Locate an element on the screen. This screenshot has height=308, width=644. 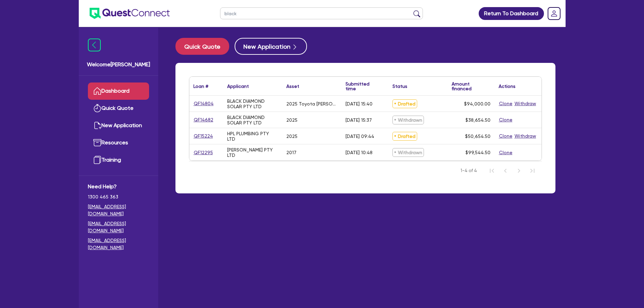
button: Quick Quote is located at coordinates (202, 47).